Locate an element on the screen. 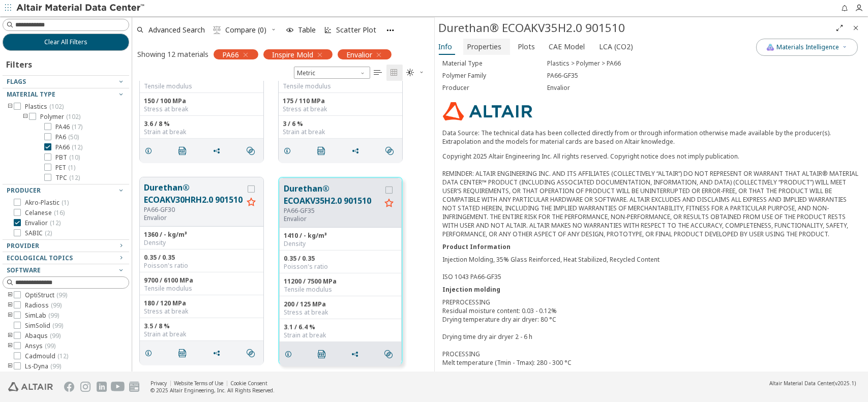 The width and height of the screenshot is (868, 402). span: SimLab is located at coordinates (42, 316).